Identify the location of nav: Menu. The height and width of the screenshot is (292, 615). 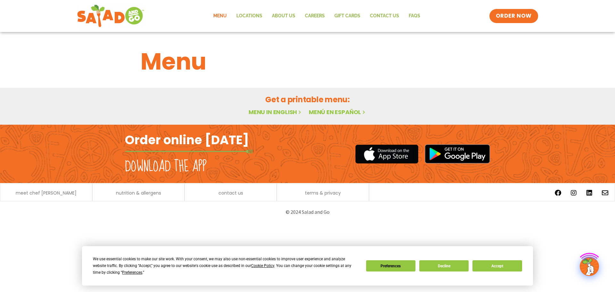
(317, 16).